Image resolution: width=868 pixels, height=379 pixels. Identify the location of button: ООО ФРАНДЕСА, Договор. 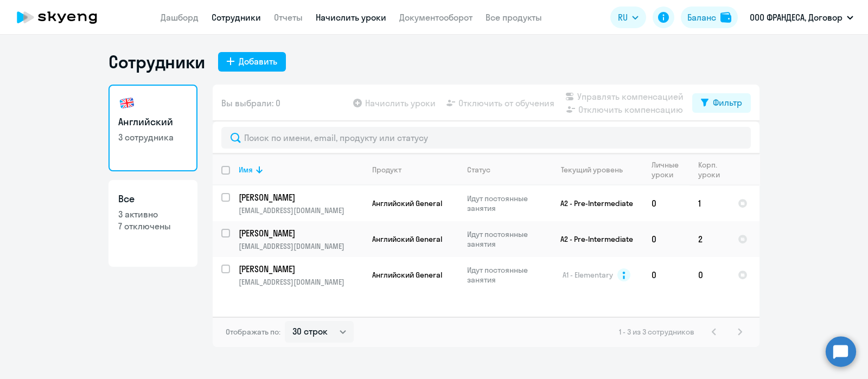
(802, 17).